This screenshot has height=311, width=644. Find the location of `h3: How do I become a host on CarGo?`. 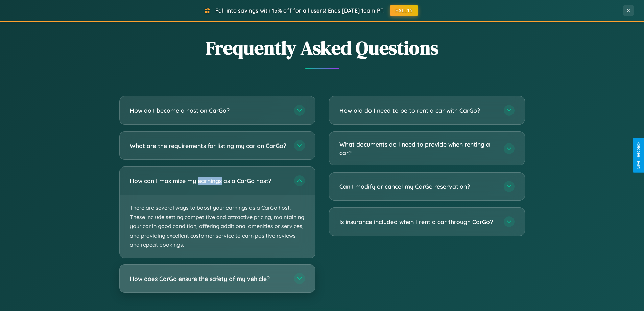

h3: How do I become a host on CarGo? is located at coordinates (209, 110).